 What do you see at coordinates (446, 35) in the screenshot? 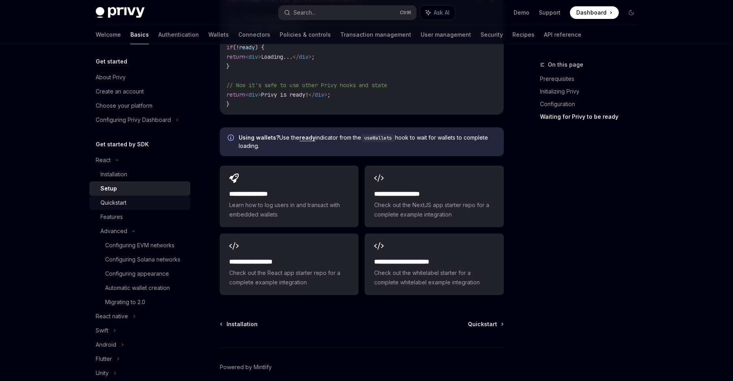
I see `a: User management` at bounding box center [446, 35].